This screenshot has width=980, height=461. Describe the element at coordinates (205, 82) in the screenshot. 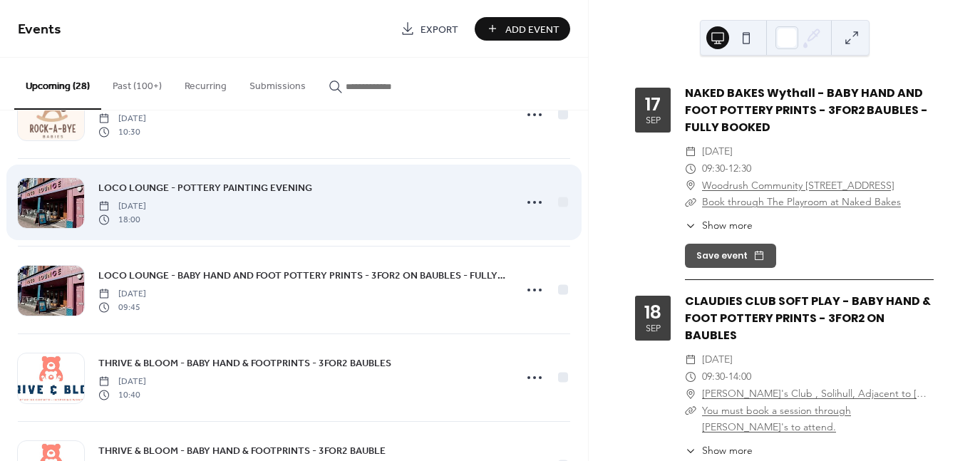

I see `button: Recurring` at that location.